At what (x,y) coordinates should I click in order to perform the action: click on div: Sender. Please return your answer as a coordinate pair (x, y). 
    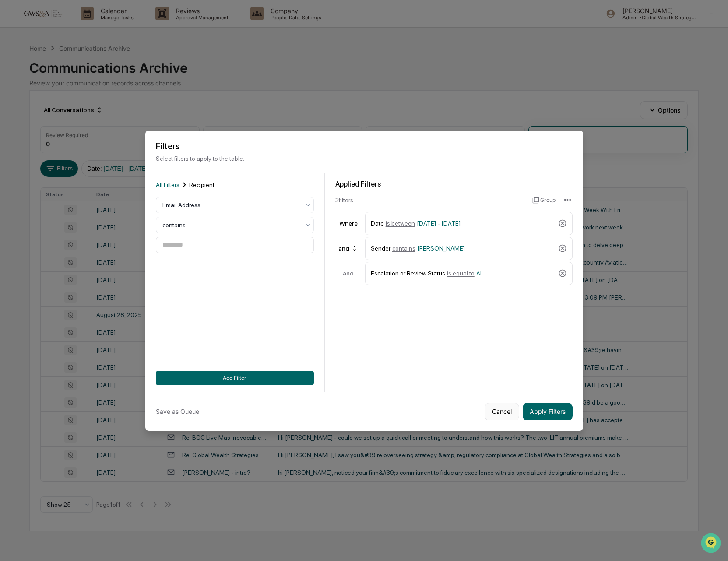
    Looking at the image, I should click on (463, 249).